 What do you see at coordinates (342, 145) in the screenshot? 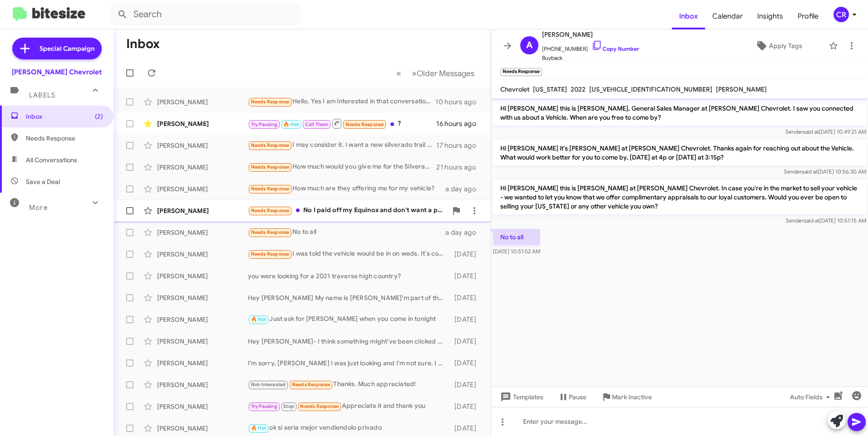
I see `div: I may consider it. I want a new silverado trail boss with the deisel, depending on the interests ...` at bounding box center [342, 145].